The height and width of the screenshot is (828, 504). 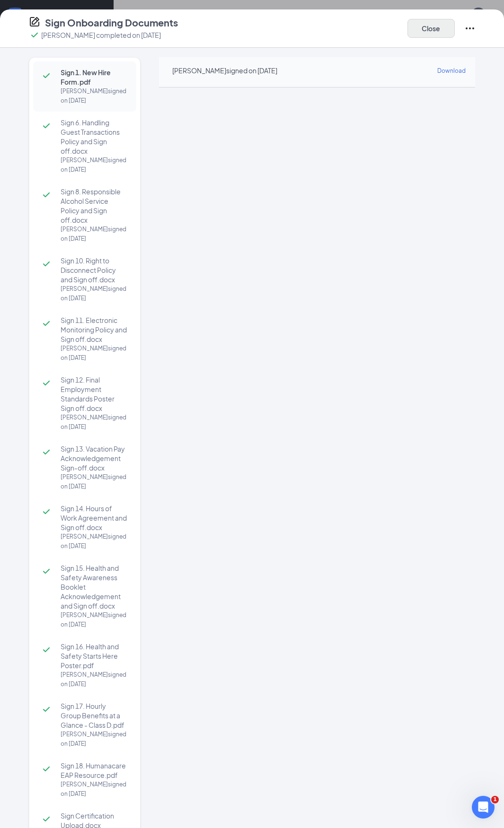 I want to click on span: Sign 12. Final Employment Standards Poster Sign off.docx, so click(x=93, y=394).